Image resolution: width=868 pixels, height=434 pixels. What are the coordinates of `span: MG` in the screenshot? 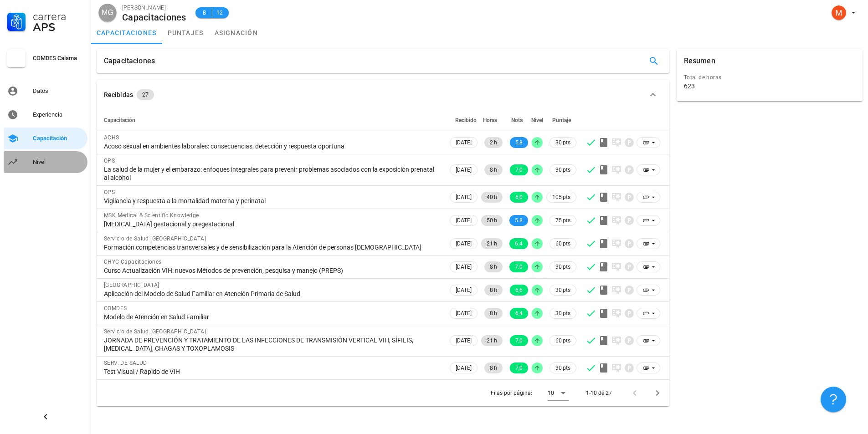 It's located at (107, 13).